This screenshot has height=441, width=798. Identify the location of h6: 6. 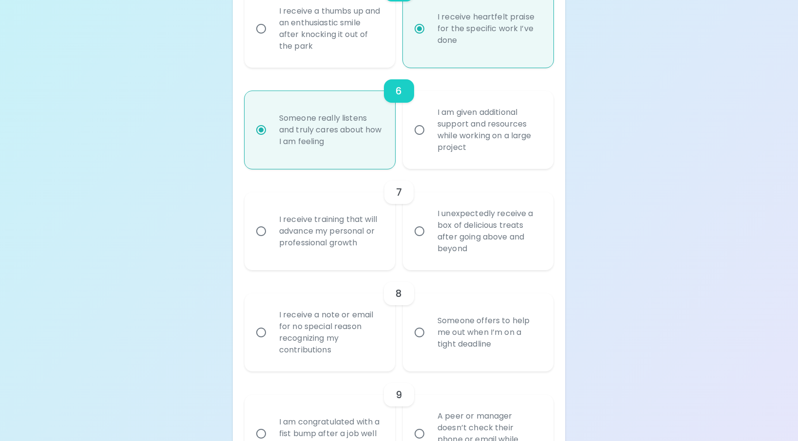
(398, 91).